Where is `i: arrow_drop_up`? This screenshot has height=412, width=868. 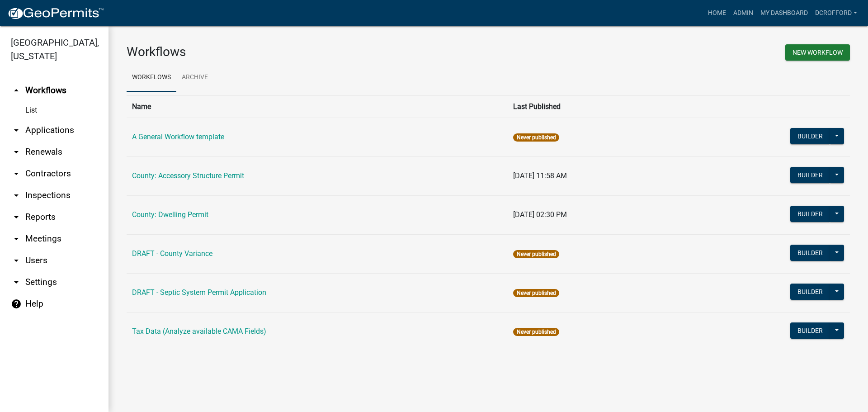 i: arrow_drop_up is located at coordinates (16, 90).